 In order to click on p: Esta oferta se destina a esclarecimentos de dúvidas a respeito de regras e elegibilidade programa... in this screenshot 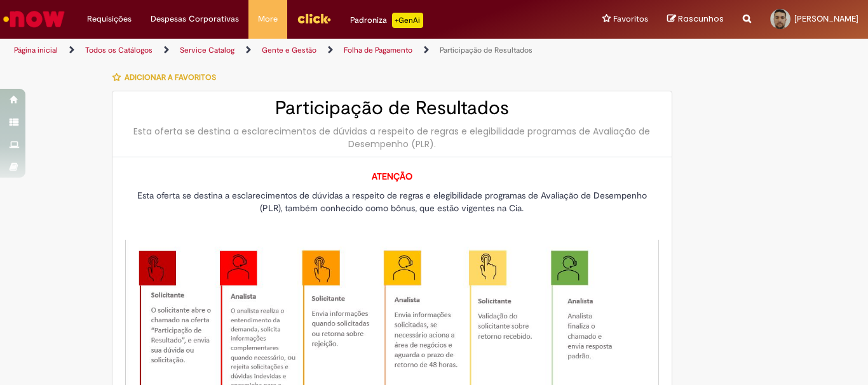, I will do `click(392, 202)`.